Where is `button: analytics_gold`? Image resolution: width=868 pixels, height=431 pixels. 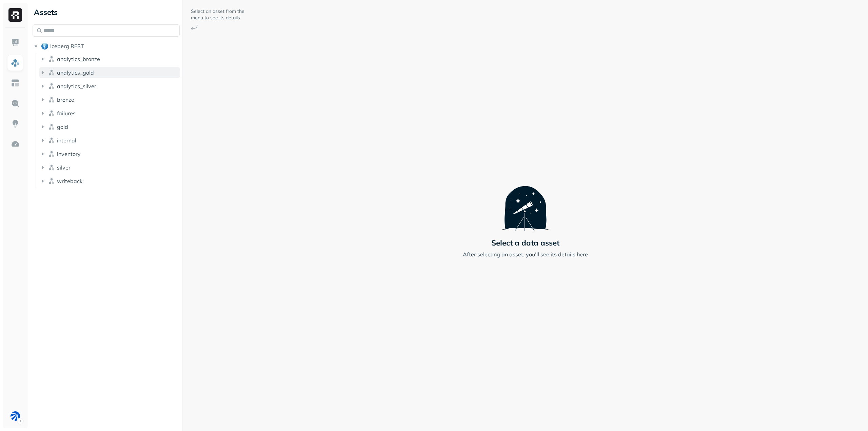 button: analytics_gold is located at coordinates (110, 72).